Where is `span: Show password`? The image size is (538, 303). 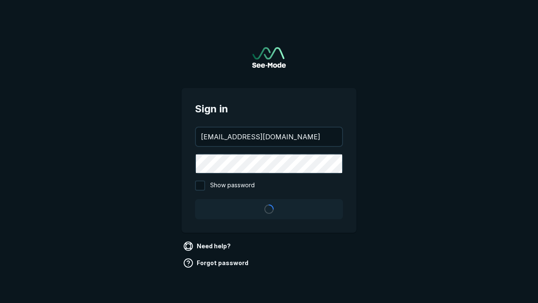 span: Show password is located at coordinates (233, 186).